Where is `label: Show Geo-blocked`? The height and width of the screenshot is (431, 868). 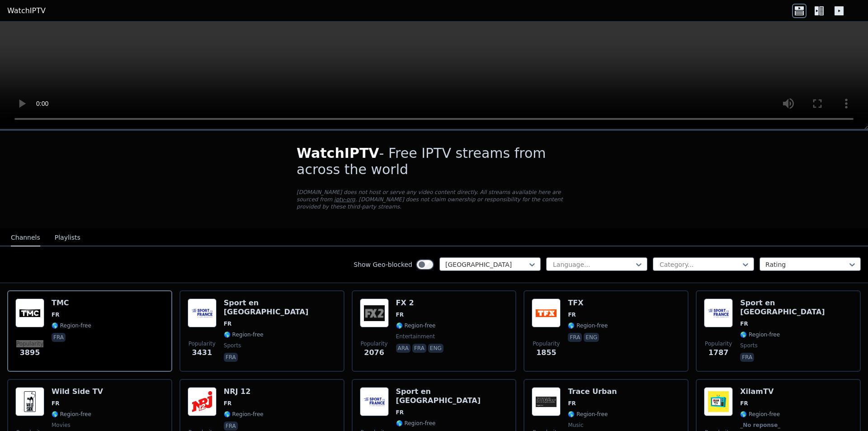 label: Show Geo-blocked is located at coordinates (383, 264).